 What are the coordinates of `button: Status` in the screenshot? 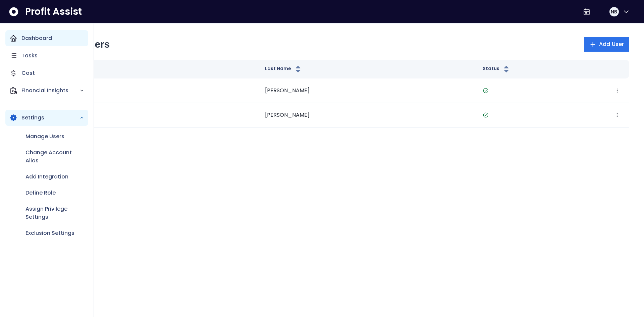 It's located at (496, 69).